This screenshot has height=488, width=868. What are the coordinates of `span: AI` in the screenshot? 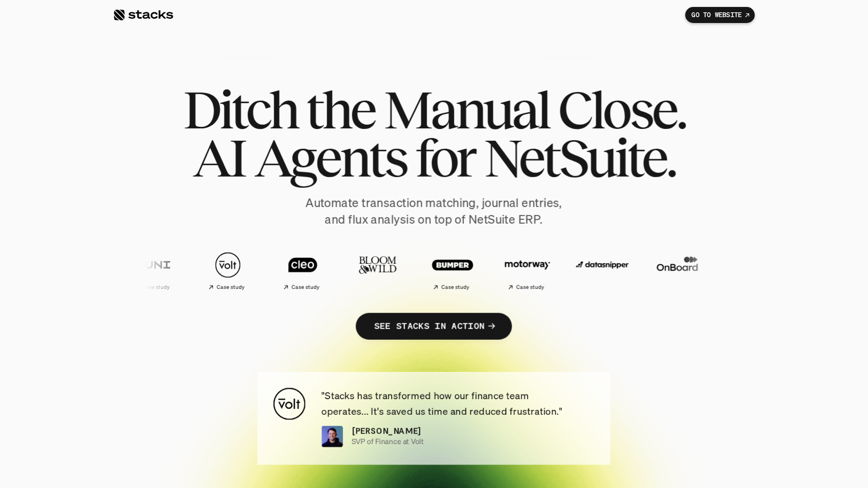 It's located at (219, 157).